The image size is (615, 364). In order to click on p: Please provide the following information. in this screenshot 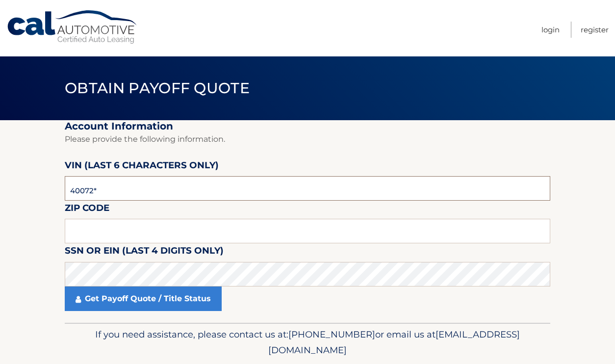, I will do `click(308, 139)`.